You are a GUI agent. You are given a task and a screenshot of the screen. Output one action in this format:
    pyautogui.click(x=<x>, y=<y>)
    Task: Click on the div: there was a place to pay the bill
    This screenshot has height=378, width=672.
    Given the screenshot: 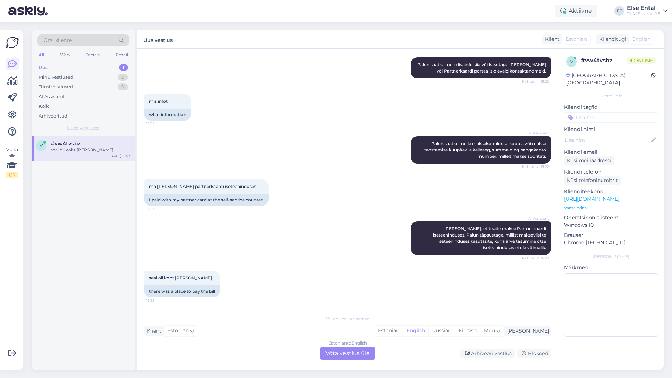 What is the action you would take?
    pyautogui.click(x=182, y=291)
    